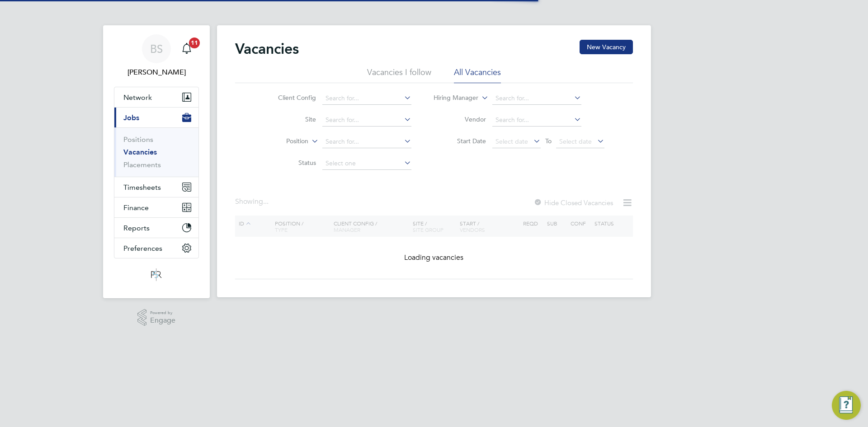 This screenshot has width=868, height=427. Describe the element at coordinates (142, 164) in the screenshot. I see `a: Placements` at that location.